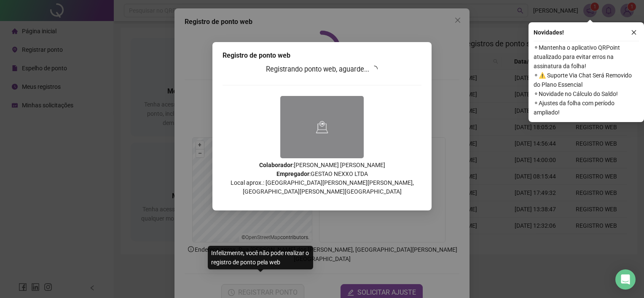 This screenshot has height=298, width=644. What do you see at coordinates (586, 108) in the screenshot?
I see `span: ⚬ Ajustes da folha com período ampliado!` at bounding box center [586, 108].